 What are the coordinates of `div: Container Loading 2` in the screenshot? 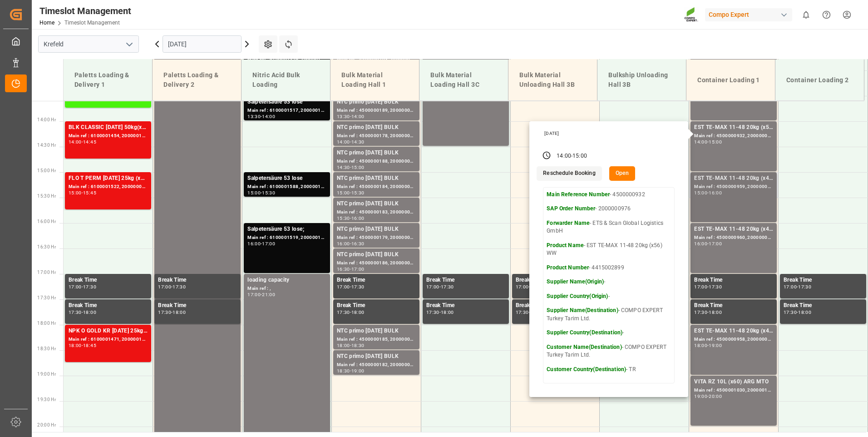 It's located at (820, 80).